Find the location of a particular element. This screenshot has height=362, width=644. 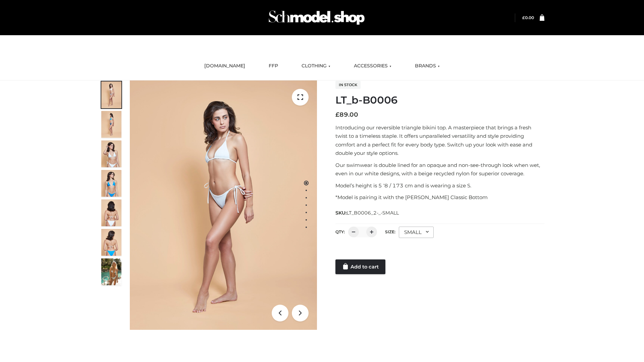

bdi: 0.00 is located at coordinates (528, 17).